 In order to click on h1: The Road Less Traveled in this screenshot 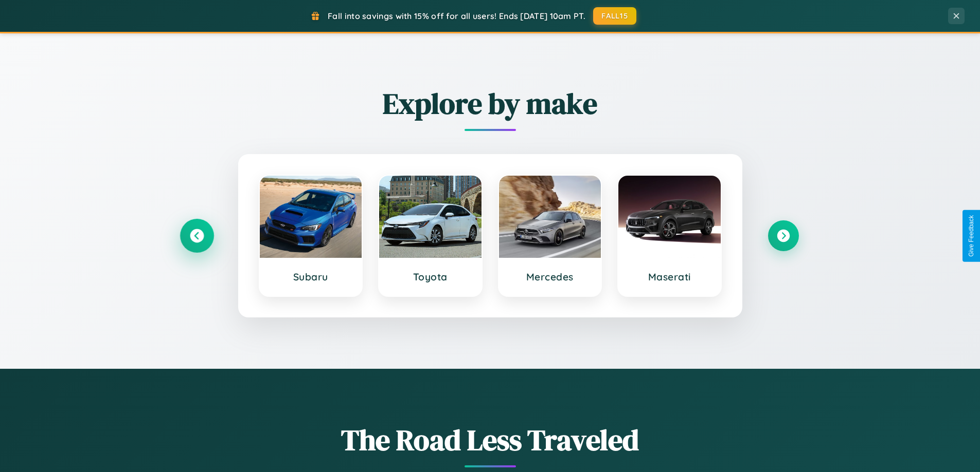, I will do `click(490, 440)`.